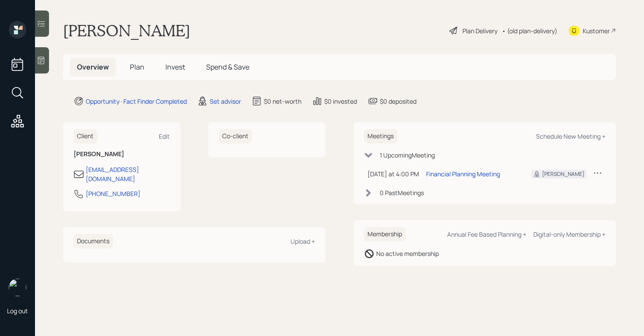 This screenshot has width=644, height=336. What do you see at coordinates (235, 136) in the screenshot?
I see `h6: Co-client` at bounding box center [235, 136].